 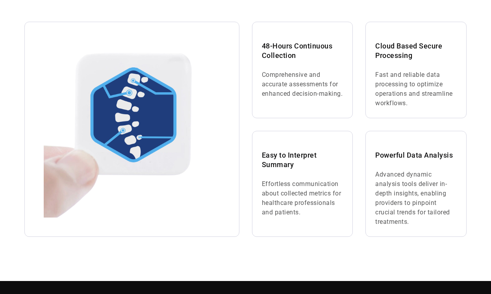 I want to click on p: Advanced dynamic analysis tools deliver in-depth insights, enabling providers to pinpoint crucial..., so click(x=416, y=198).